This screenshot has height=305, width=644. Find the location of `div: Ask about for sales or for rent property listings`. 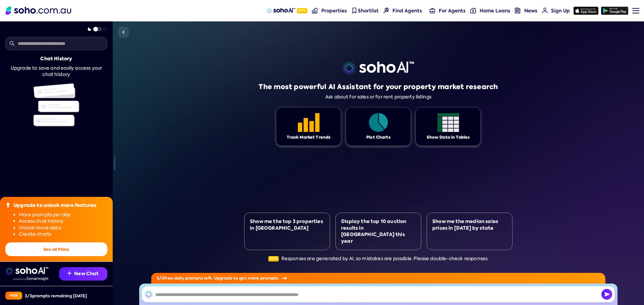

div: Ask about for sales or for rent property listings is located at coordinates (378, 97).